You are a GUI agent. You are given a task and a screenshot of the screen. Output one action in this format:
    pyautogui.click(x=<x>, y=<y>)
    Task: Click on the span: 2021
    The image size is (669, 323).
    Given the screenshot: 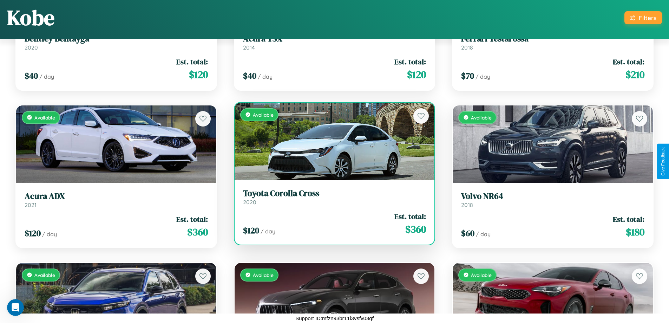 What is the action you would take?
    pyautogui.click(x=31, y=205)
    